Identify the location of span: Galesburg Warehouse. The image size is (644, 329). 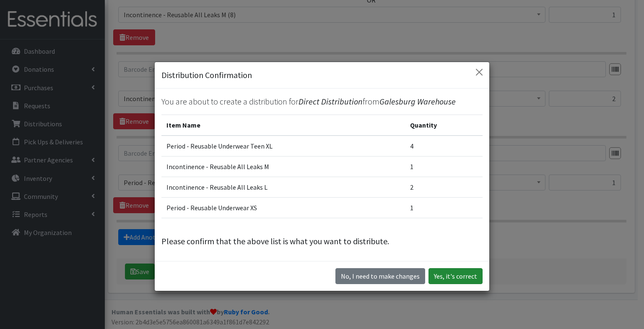
(417, 101).